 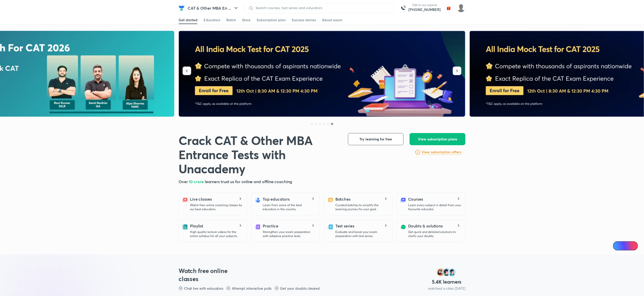 I want to click on h6: View subscription offers, so click(x=442, y=152).